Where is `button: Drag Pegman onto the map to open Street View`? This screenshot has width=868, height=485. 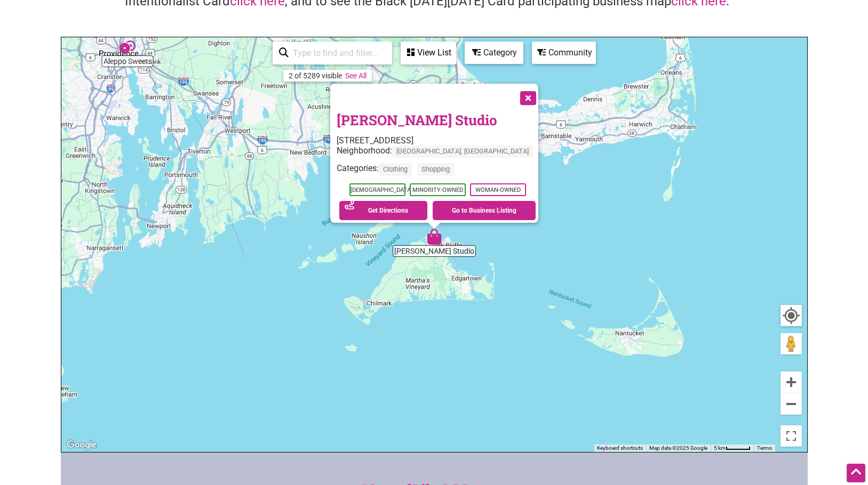 button: Drag Pegman onto the map to open Street View is located at coordinates (791, 344).